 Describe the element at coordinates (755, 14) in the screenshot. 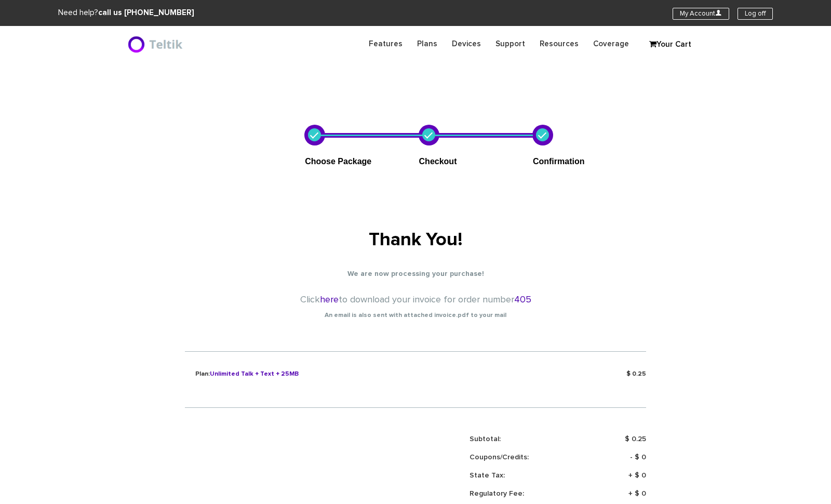

I see `a: Log off` at that location.